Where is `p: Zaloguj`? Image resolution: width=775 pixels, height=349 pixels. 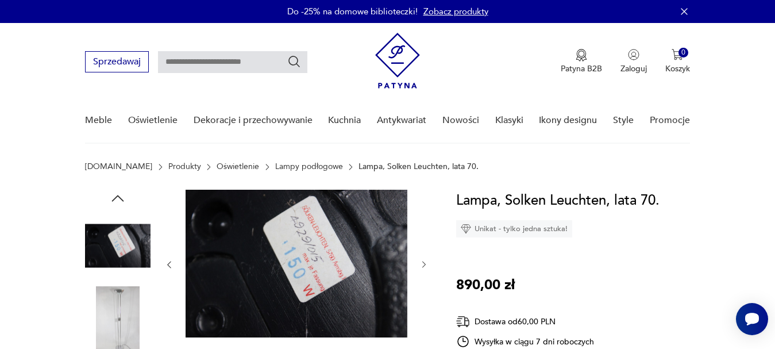
p: Zaloguj is located at coordinates (634, 68).